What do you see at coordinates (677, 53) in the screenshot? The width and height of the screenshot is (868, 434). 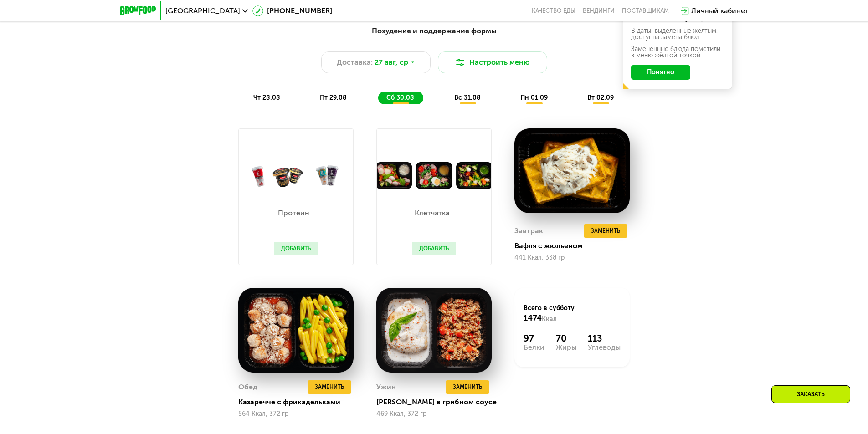 I see `div: Заменённые блюда пометили в меню жёлтой точкой.` at bounding box center [677, 53].